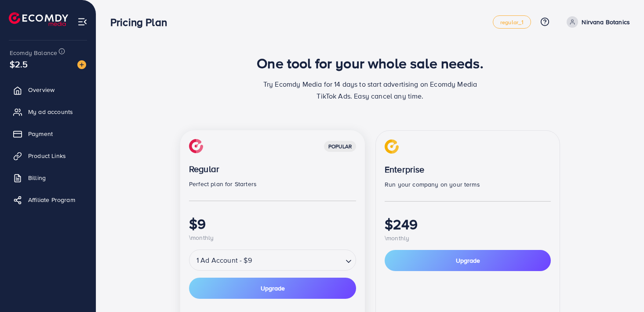  I want to click on div: Search for option, so click(273, 260).